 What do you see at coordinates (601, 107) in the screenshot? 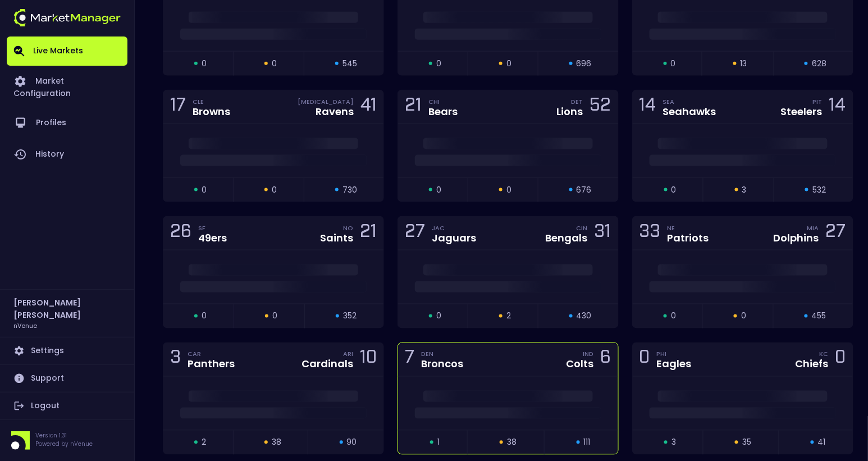
I see `div: 52` at bounding box center [601, 107].